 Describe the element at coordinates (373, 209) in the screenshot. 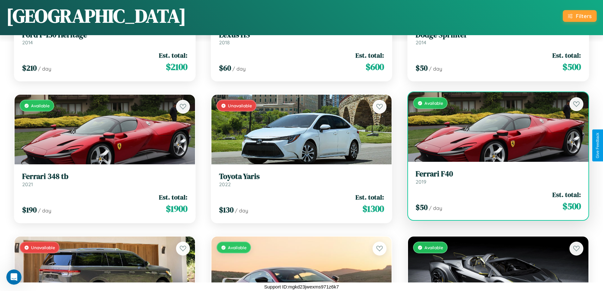

I see `span: $ 1300` at that location.